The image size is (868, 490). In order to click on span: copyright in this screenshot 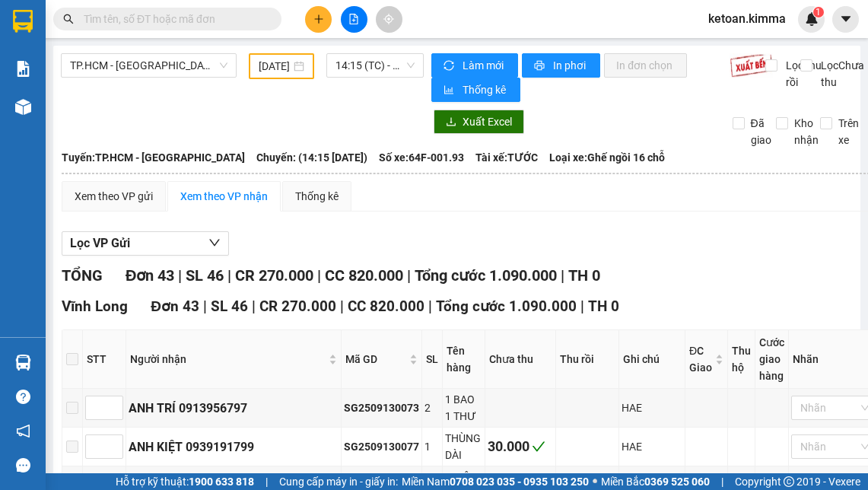, I will do `click(789, 481)`.